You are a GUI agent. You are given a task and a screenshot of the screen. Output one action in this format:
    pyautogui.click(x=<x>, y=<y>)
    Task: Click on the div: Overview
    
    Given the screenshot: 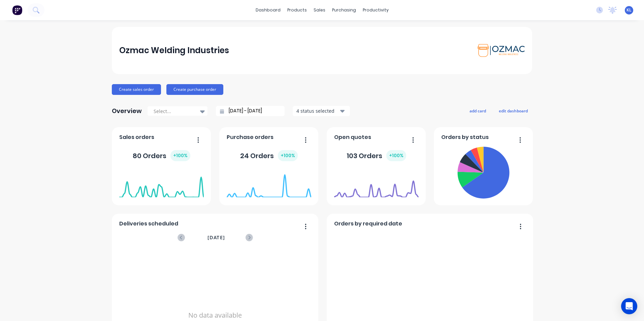 What is the action you would take?
    pyautogui.click(x=127, y=111)
    